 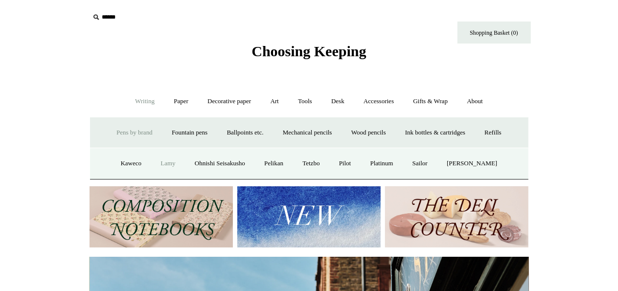 What do you see at coordinates (456, 217) in the screenshot?
I see `a: The Deli Counter` at bounding box center [456, 217].